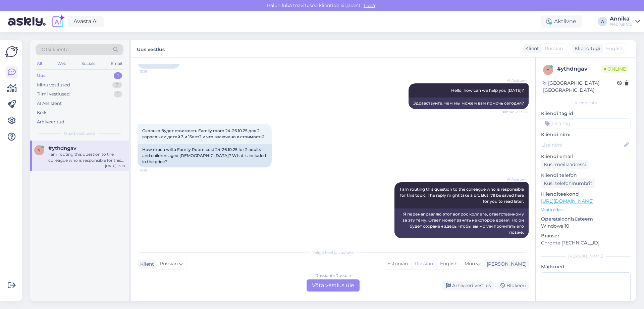  What do you see at coordinates (86, 21) in the screenshot?
I see `a: Avasta AI` at bounding box center [86, 21].